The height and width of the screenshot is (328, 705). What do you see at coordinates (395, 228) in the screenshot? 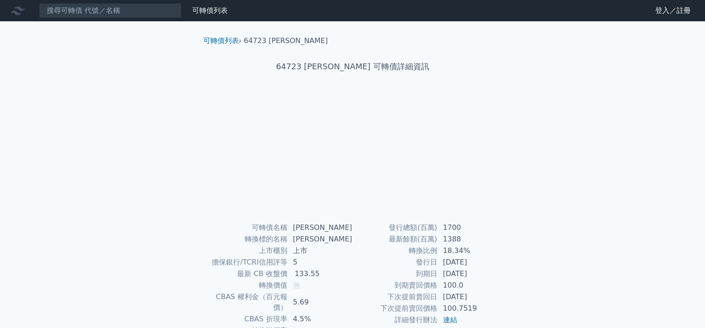
I see `td: 發行總額(百萬)` at bounding box center [395, 228].